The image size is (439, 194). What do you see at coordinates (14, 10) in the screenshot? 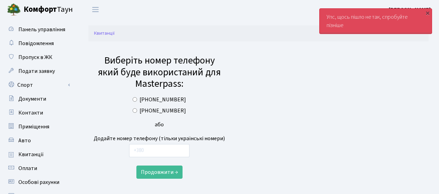
I see `img: logo.png` at bounding box center [14, 10].